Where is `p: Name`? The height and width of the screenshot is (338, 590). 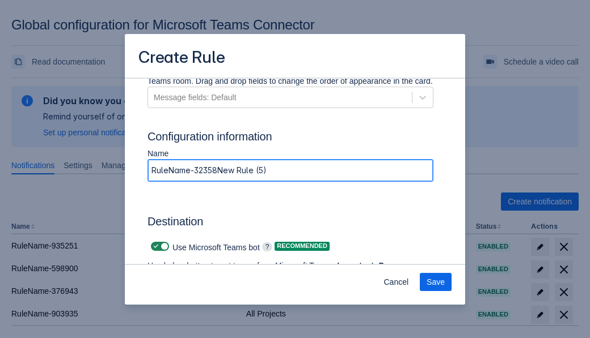 p: Name is located at coordinates (290, 154).